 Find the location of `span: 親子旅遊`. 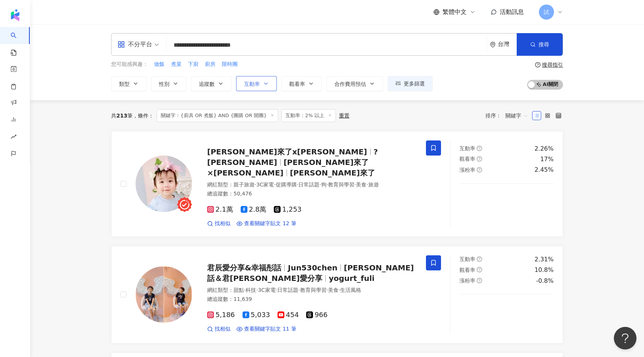

span: 親子旅遊 is located at coordinates (244, 185).